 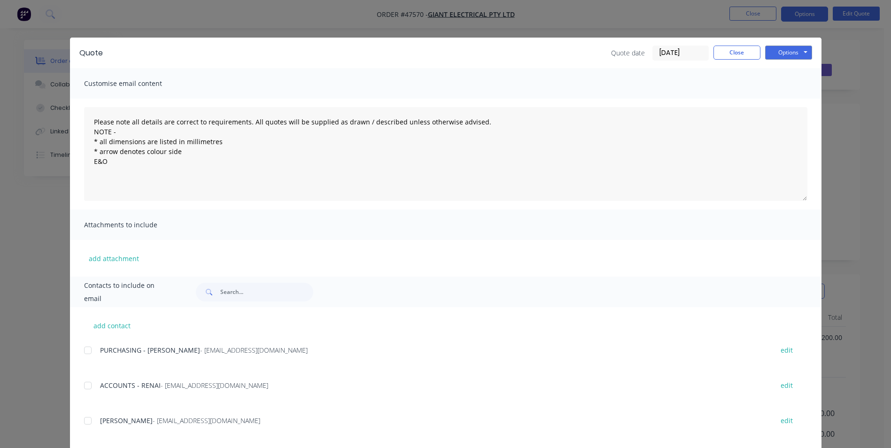 I want to click on input: Search..., so click(x=267, y=292).